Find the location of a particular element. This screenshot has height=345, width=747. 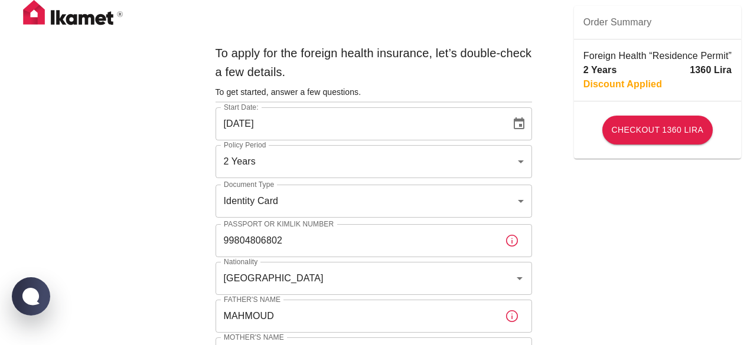

label: Policy Period is located at coordinates (244, 145).